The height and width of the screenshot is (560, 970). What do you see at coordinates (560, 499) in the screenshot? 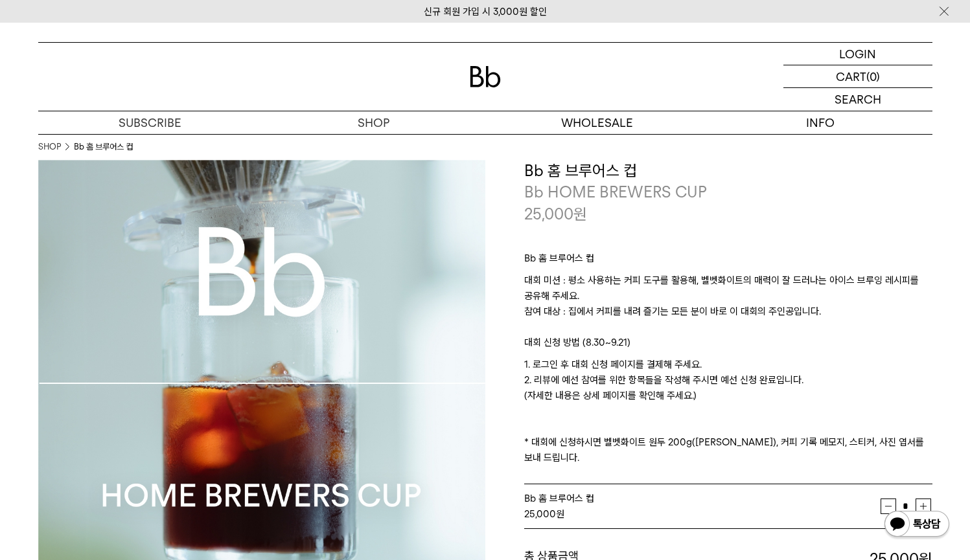
I see `span: Bb 홈 브루어스 컵` at bounding box center [560, 499].